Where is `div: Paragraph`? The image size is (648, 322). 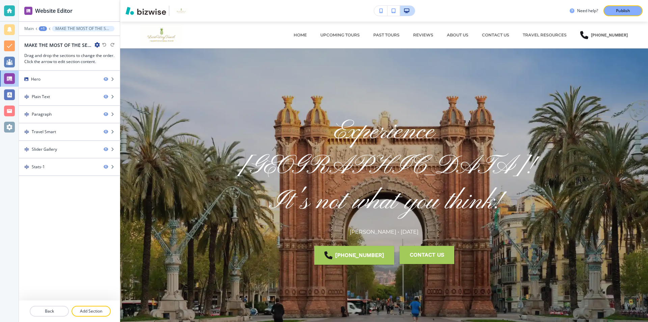 div: Paragraph is located at coordinates (42, 114).